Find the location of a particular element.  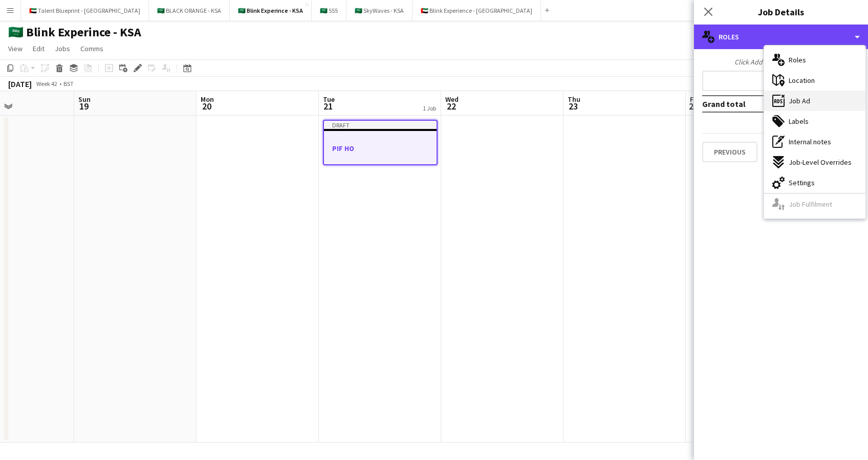

span: Thu is located at coordinates (574, 99).